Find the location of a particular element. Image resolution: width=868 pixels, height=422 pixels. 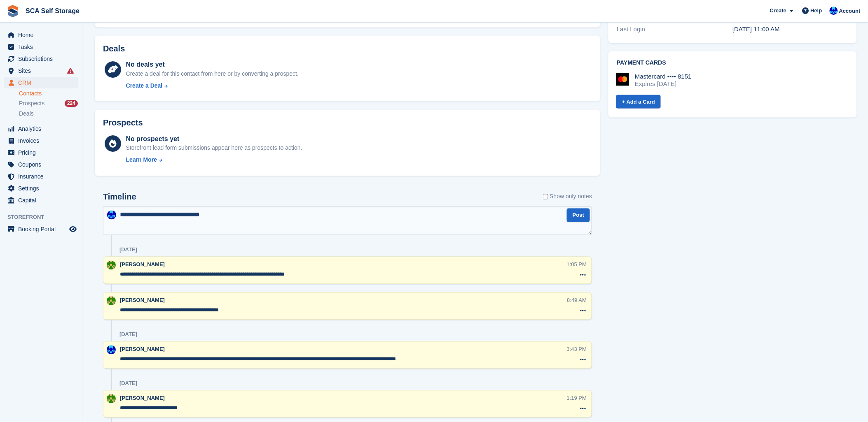

div: No prospects yet is located at coordinates (214, 139).